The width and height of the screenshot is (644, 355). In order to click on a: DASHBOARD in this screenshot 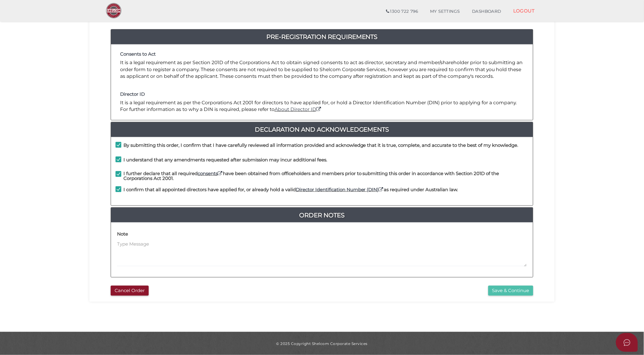, I will do `click(487, 12)`.